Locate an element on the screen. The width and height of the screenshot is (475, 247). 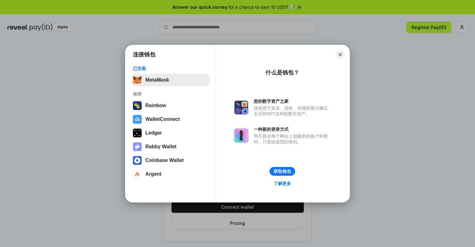
div: Ledger is located at coordinates (153, 133).